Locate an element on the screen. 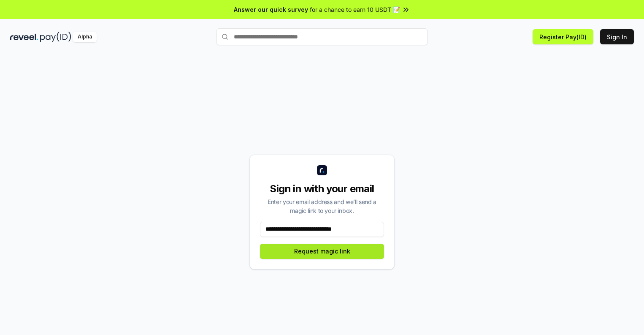 The height and width of the screenshot is (335, 644). button: Sign In is located at coordinates (617, 37).